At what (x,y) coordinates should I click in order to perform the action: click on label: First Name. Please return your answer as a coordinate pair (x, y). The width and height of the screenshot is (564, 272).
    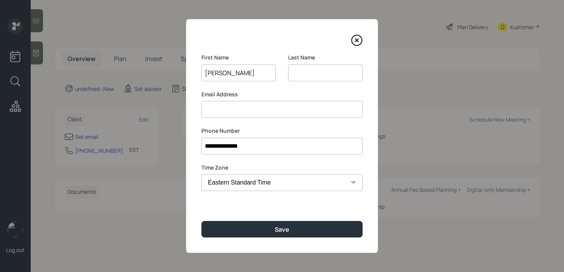
    Looking at the image, I should click on (239, 58).